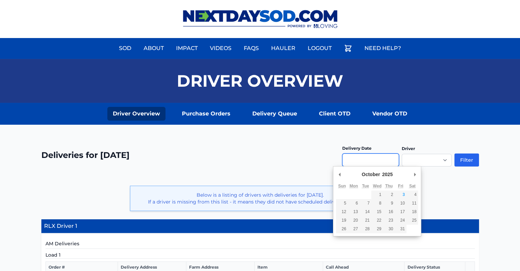 The image size is (520, 271). What do you see at coordinates (136, 114) in the screenshot?
I see `a: Driver Overview` at bounding box center [136, 114].